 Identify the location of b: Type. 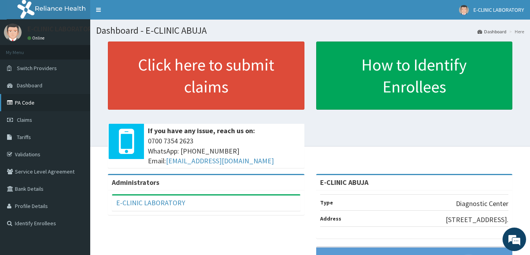
(326, 203).